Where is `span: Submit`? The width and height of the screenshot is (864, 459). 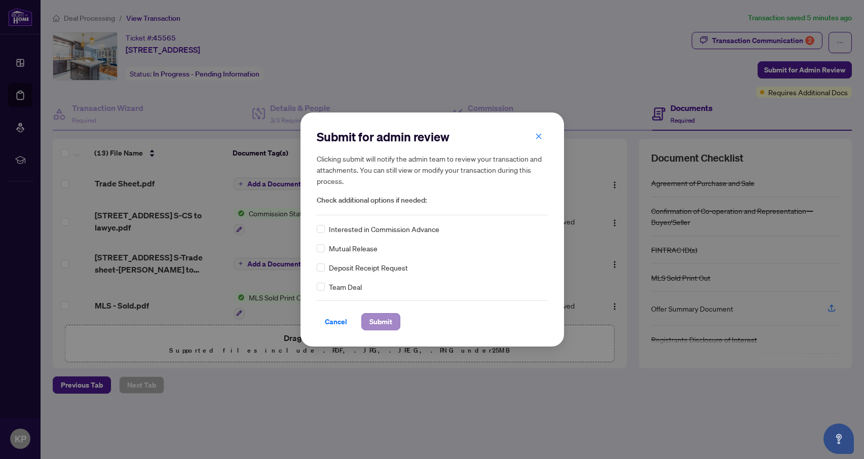 span: Submit is located at coordinates (381, 322).